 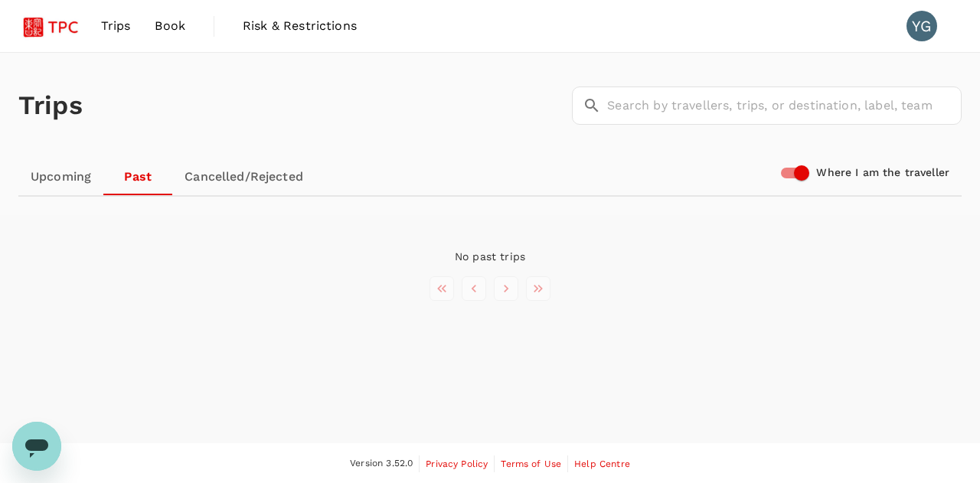 I want to click on span: Risk & Restrictions, so click(x=299, y=26).